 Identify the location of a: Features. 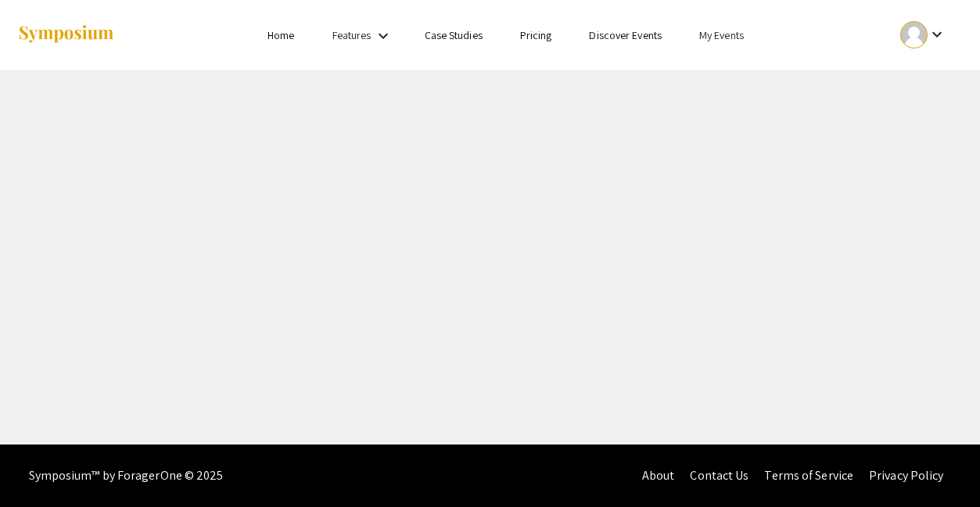
(351, 35).